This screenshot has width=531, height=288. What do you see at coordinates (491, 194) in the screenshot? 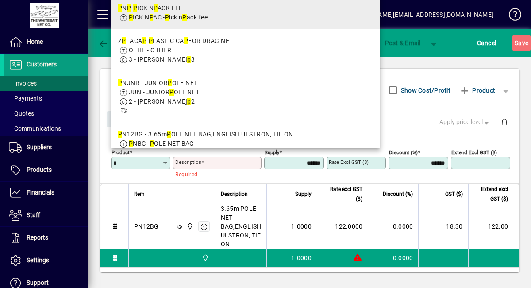
I see `span: Extend excl GST ($)` at bounding box center [491, 194].